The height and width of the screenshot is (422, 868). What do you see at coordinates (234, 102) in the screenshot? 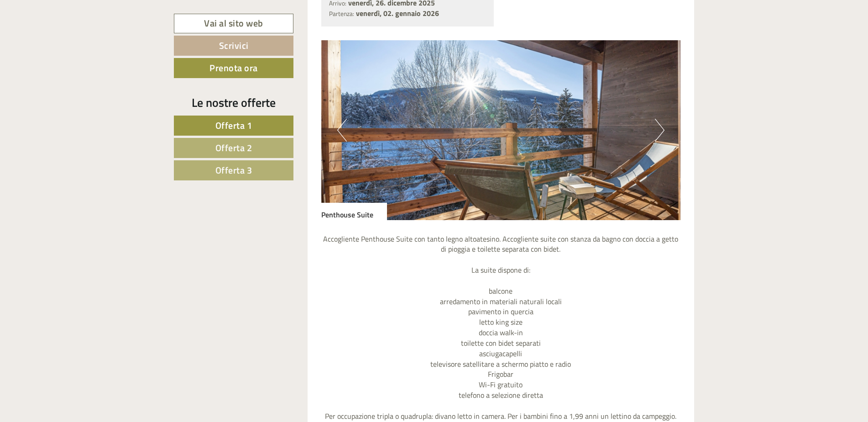
I see `div: Le nostre offerte` at bounding box center [234, 102].